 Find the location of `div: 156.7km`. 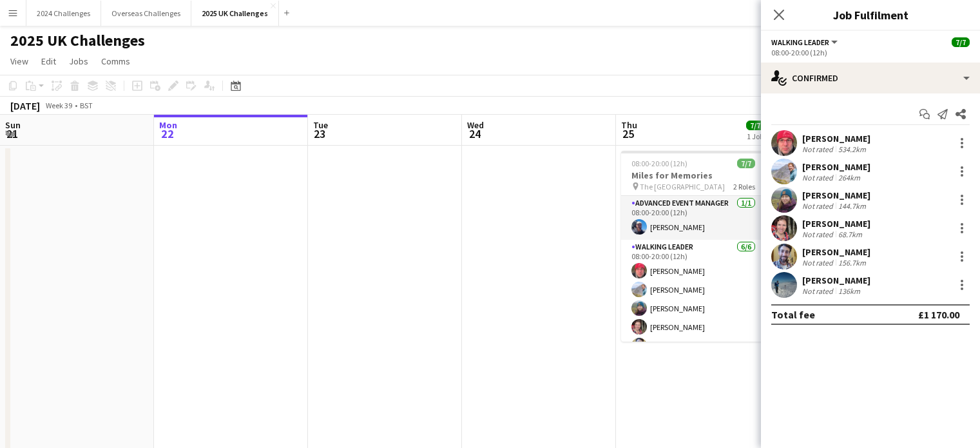

div: 156.7km is located at coordinates (851, 262).